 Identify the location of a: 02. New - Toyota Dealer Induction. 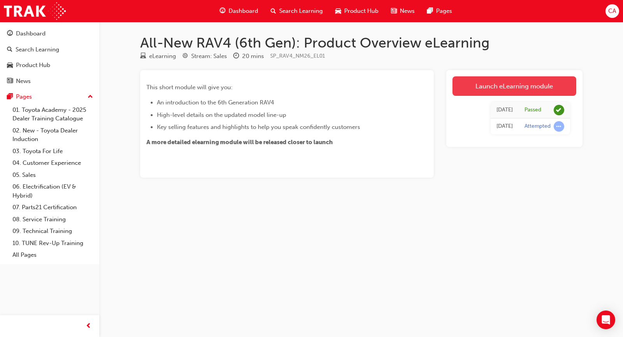
(53, 135).